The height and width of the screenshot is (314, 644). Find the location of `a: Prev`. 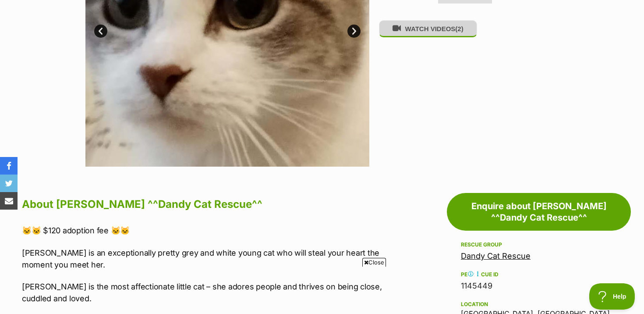

a: Prev is located at coordinates (101, 31).